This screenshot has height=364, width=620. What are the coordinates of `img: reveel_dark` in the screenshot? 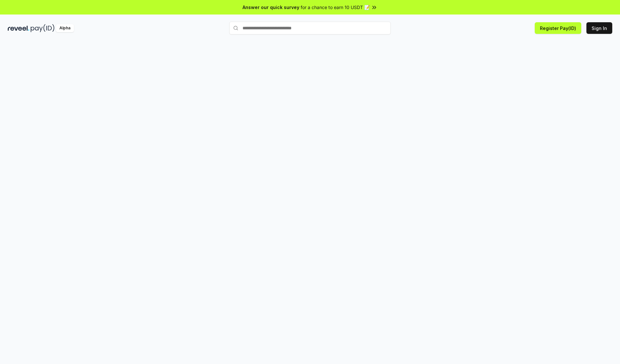 It's located at (18, 28).